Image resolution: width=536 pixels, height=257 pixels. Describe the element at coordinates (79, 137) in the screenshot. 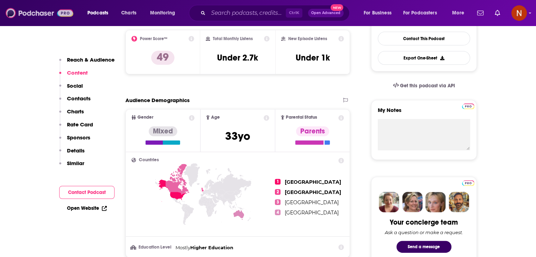

I see `p: Sponsors` at that location.